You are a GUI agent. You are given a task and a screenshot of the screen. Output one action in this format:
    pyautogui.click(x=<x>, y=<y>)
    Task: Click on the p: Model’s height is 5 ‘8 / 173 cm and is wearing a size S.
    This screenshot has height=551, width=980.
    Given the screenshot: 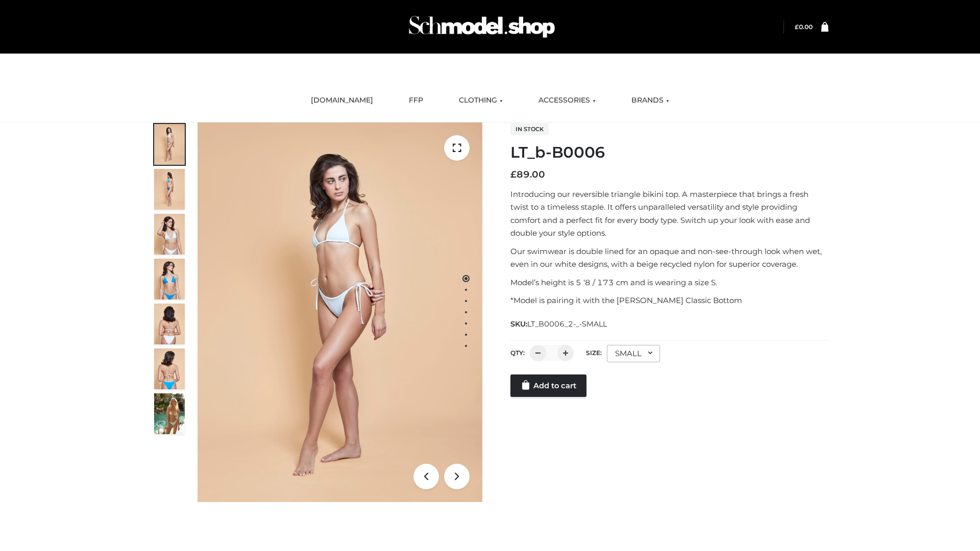 What is the action you would take?
    pyautogui.click(x=670, y=283)
    